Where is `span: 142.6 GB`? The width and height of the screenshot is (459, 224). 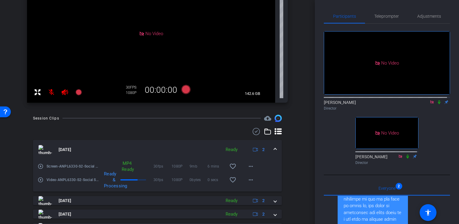
span: 142.6 GB is located at coordinates (252, 94).